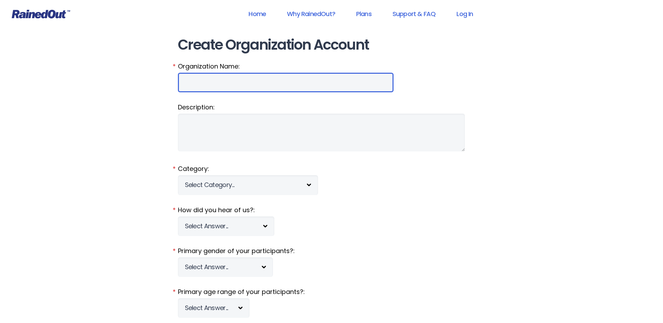 The width and height of the screenshot is (663, 323). Describe the element at coordinates (332, 169) in the screenshot. I see `label: Category:` at that location.